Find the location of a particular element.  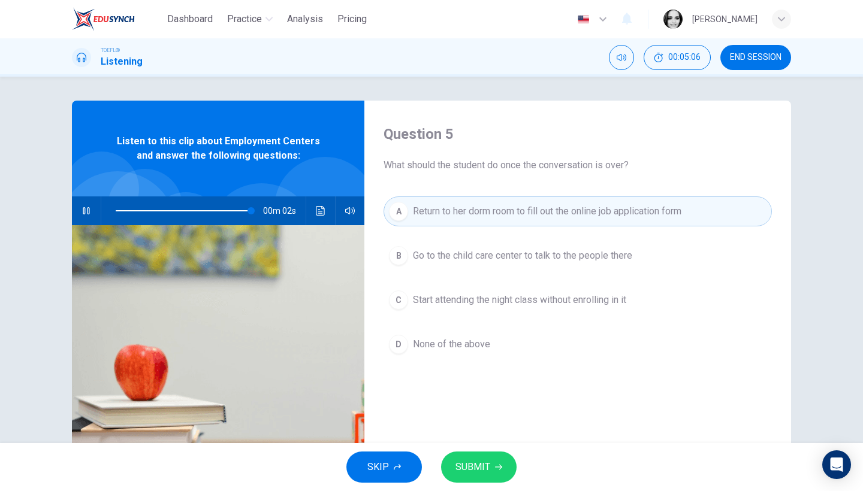

span: Dashboard is located at coordinates (190, 19).